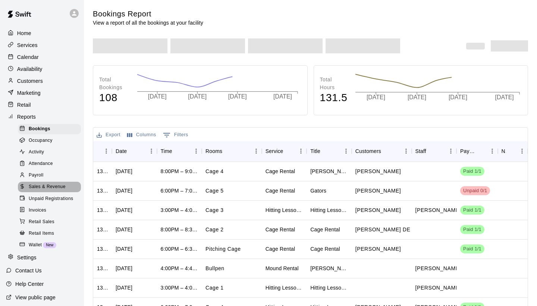 The image size is (537, 306). I want to click on div: WalletNew, so click(49, 245).